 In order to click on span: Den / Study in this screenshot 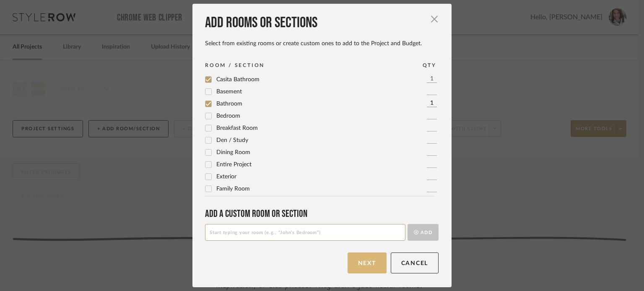, I will do `click(232, 140)`.